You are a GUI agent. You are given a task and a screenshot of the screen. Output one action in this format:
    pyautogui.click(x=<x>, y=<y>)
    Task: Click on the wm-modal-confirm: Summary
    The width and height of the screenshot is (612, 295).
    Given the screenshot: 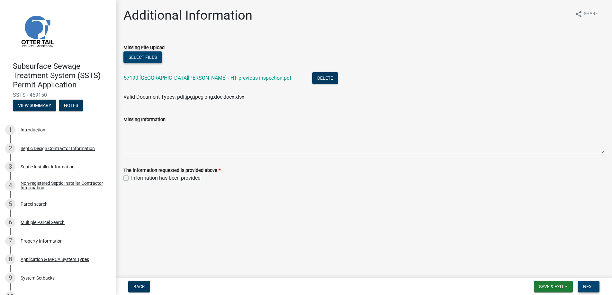 What is the action you would take?
    pyautogui.click(x=34, y=106)
    